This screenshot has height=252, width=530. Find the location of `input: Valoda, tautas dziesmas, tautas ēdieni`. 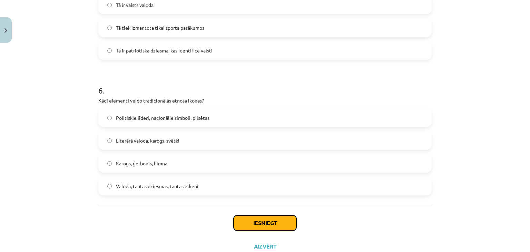

input: Valoda, tautas dziesmas, tautas ēdieni is located at coordinates (109, 186).